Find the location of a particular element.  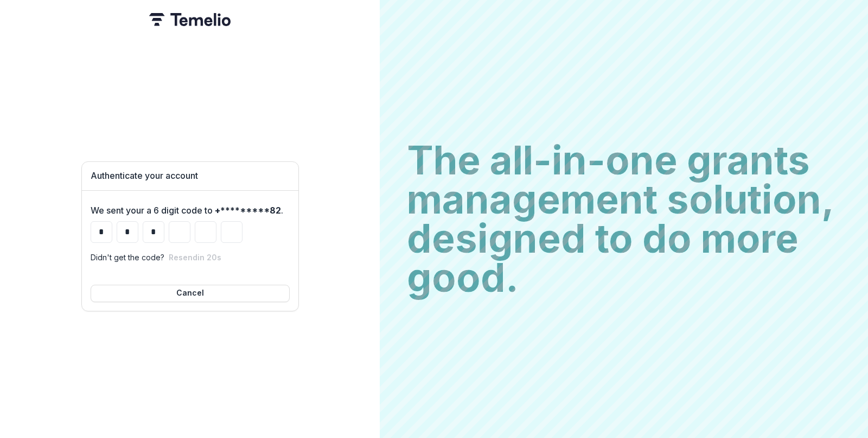

h1: Authenticate your account is located at coordinates (190, 175).